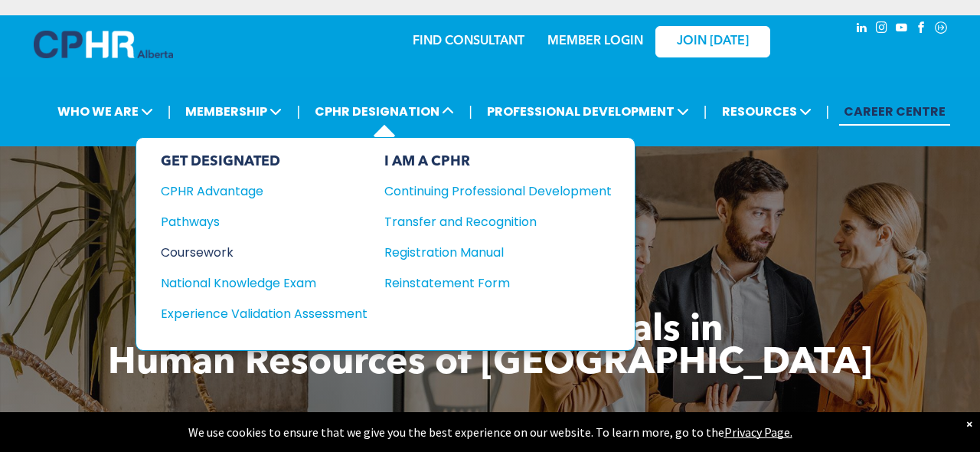 The height and width of the screenshot is (452, 980). Describe the element at coordinates (941, 29) in the screenshot. I see `a: Social network` at that location.